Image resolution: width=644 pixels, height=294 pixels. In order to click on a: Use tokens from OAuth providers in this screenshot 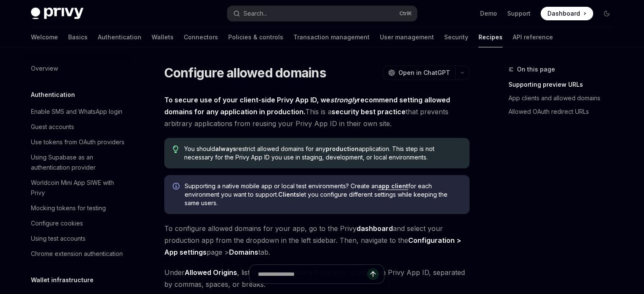, I will do `click(78, 142)`.